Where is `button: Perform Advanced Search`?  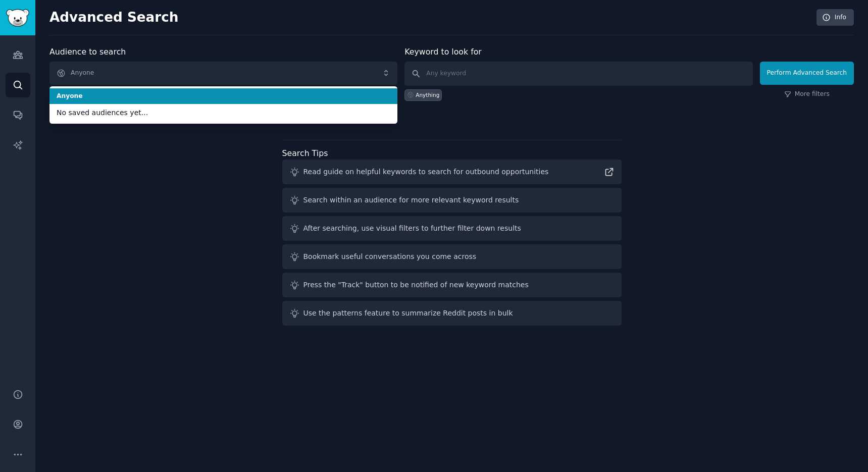
button: Perform Advanced Search is located at coordinates (807, 73).